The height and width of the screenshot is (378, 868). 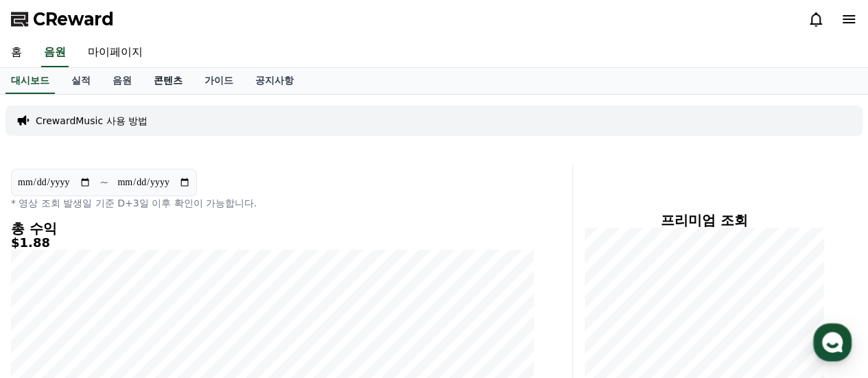 I want to click on span: 홈, so click(x=47, y=290).